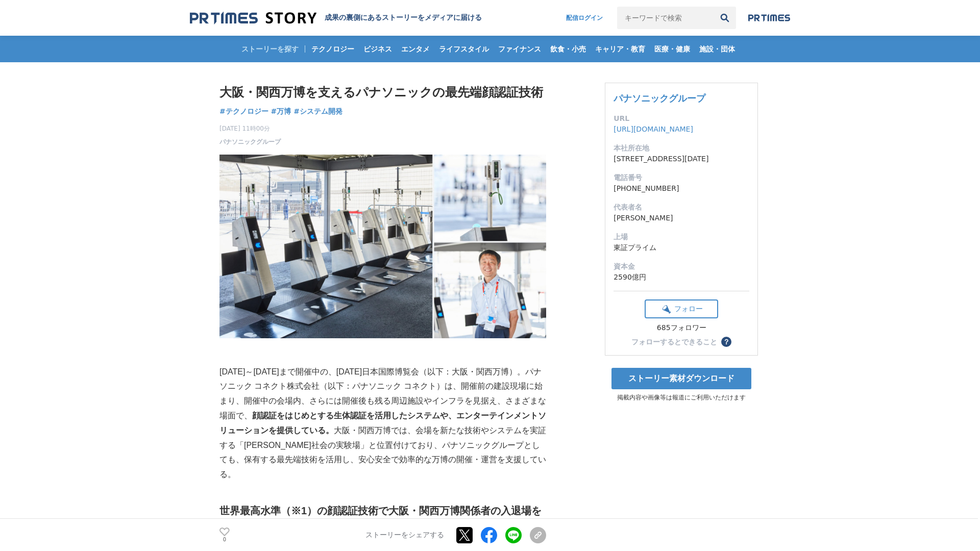 Image resolution: width=980 pixels, height=551 pixels. What do you see at coordinates (251, 142) in the screenshot?
I see `span: パナソニックグループ` at bounding box center [251, 142].